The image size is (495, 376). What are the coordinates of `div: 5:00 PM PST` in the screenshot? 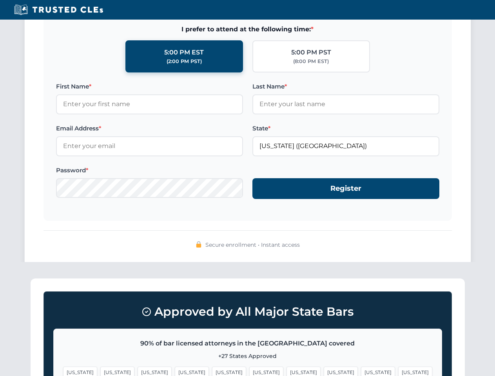 It's located at (311, 53).